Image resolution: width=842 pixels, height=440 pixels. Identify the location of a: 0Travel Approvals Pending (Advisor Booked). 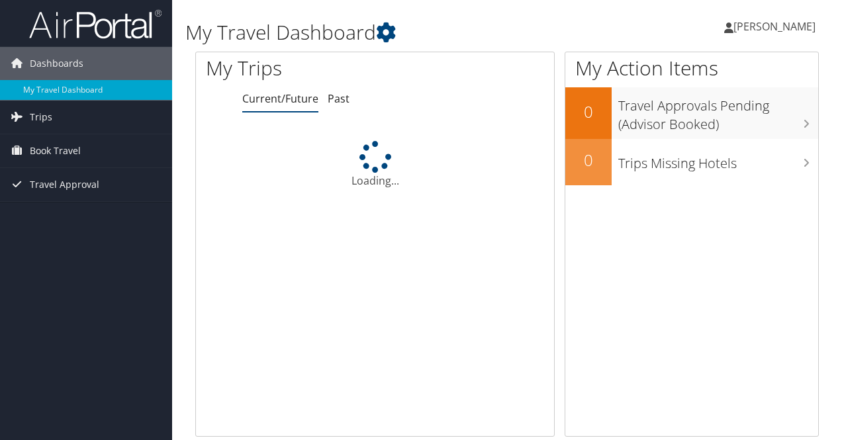
(692, 113).